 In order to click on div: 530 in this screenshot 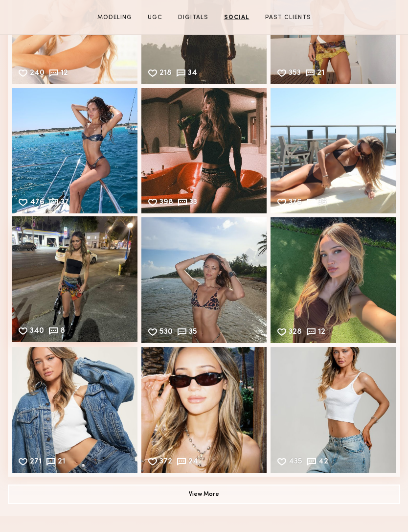, I will do `click(166, 333)`.